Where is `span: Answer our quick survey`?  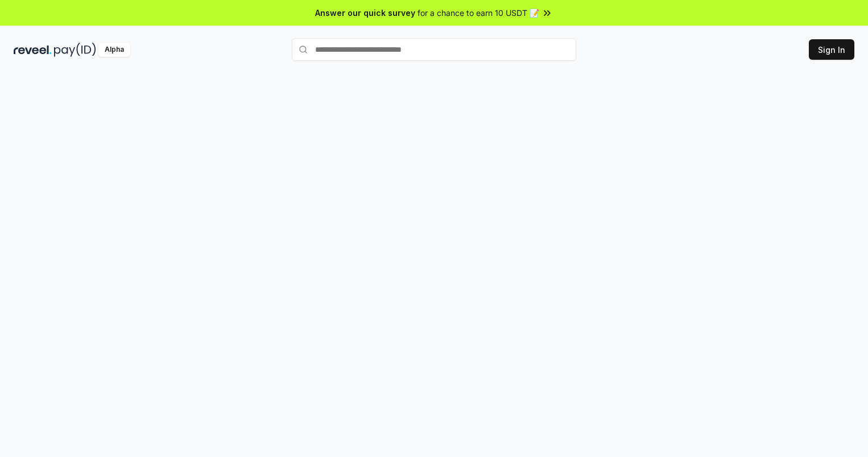 span: Answer our quick survey is located at coordinates (366, 13).